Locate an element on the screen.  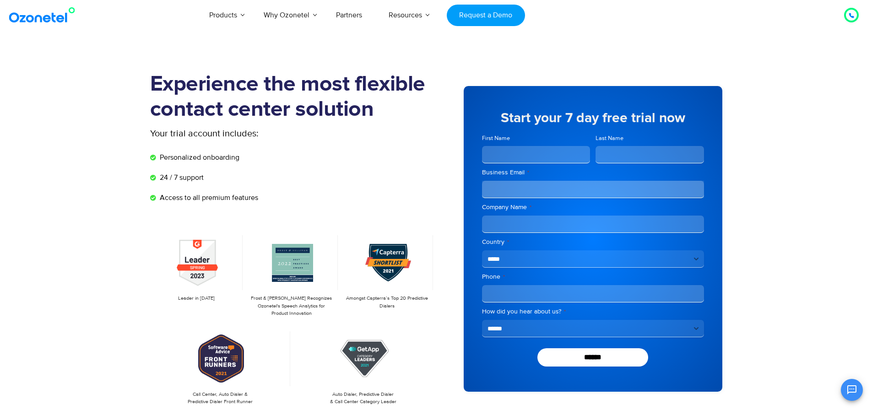
span: 24 / 7 support is located at coordinates (180, 178).